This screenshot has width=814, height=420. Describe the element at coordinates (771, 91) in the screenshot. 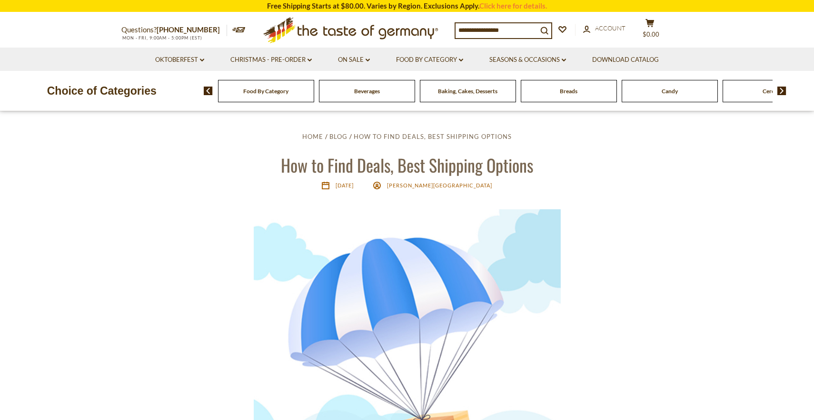

I see `span: Cereal` at that location.